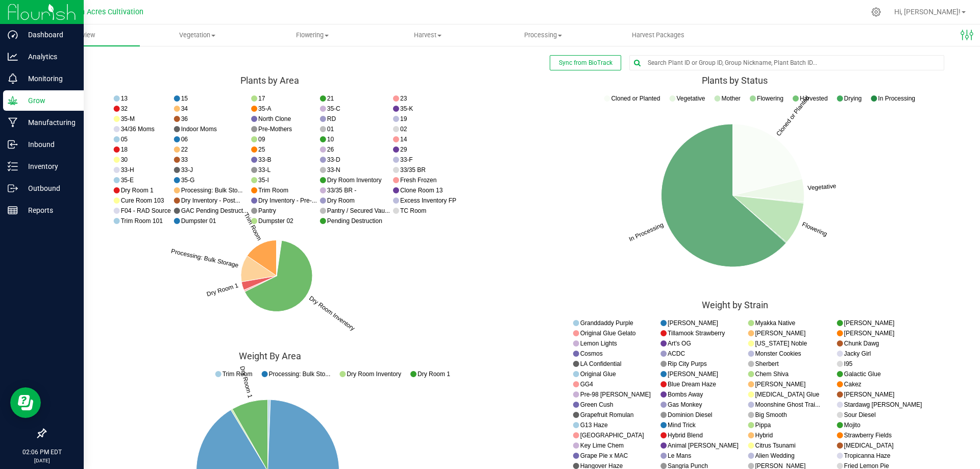  I want to click on div: Plants by Status, so click(734, 80).